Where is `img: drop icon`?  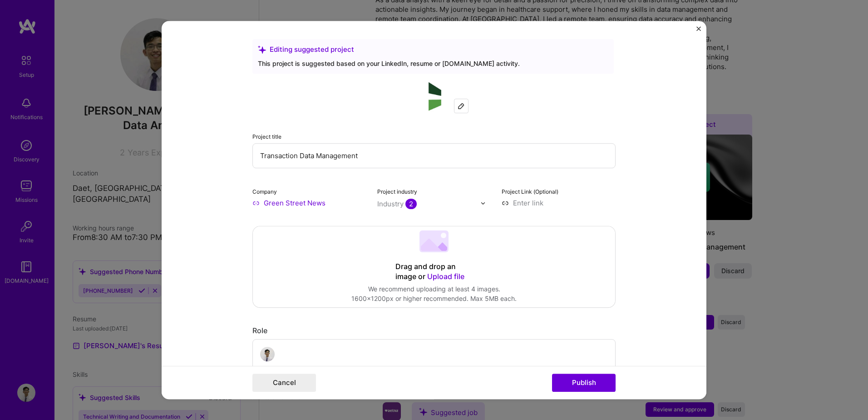 img: drop icon is located at coordinates (483, 203).